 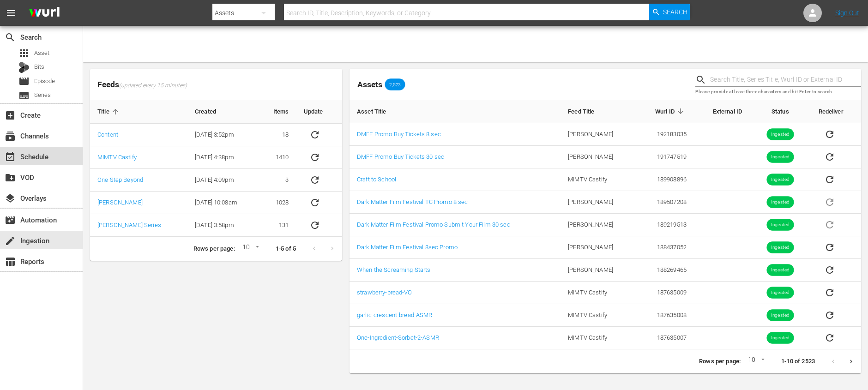 What do you see at coordinates (278, 157) in the screenshot?
I see `td: 1410` at bounding box center [278, 157].